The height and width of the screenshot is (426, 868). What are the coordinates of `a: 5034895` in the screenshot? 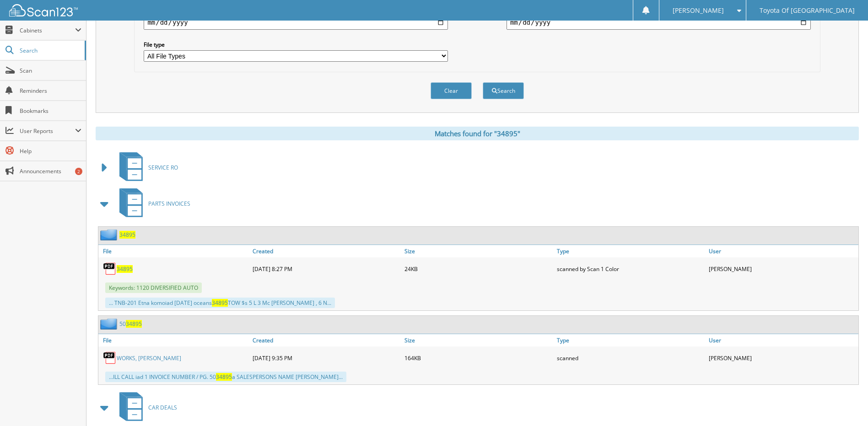 It's located at (130, 324).